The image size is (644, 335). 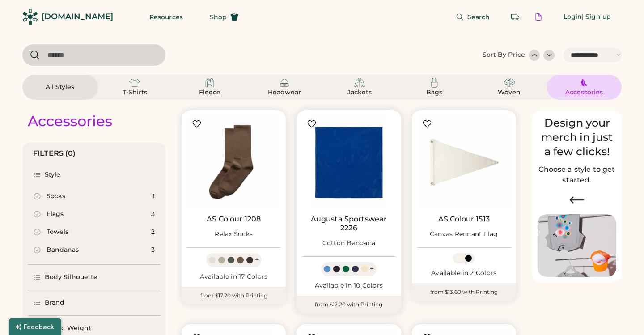 What do you see at coordinates (285, 93) in the screenshot?
I see `div: Headwear` at bounding box center [285, 93].